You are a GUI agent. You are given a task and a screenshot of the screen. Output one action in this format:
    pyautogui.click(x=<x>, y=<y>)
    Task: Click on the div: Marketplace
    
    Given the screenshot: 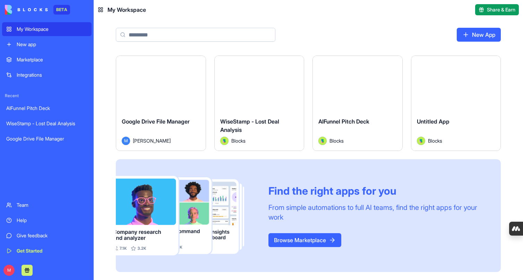 What is the action you would take?
    pyautogui.click(x=52, y=60)
    